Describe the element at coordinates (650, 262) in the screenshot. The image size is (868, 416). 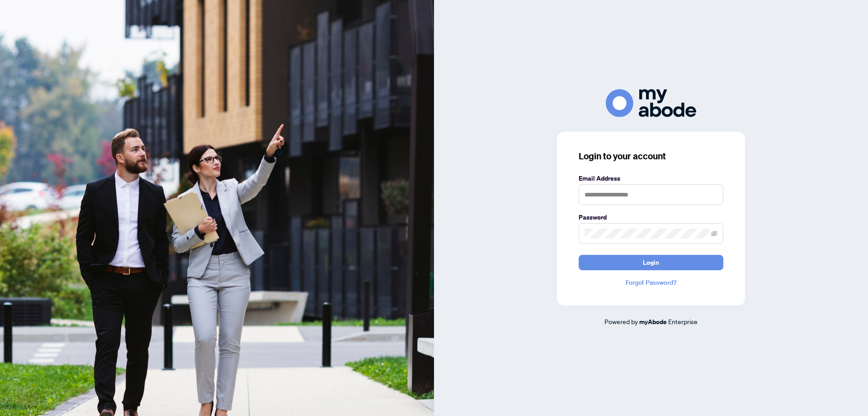
I see `button: Login` at that location.